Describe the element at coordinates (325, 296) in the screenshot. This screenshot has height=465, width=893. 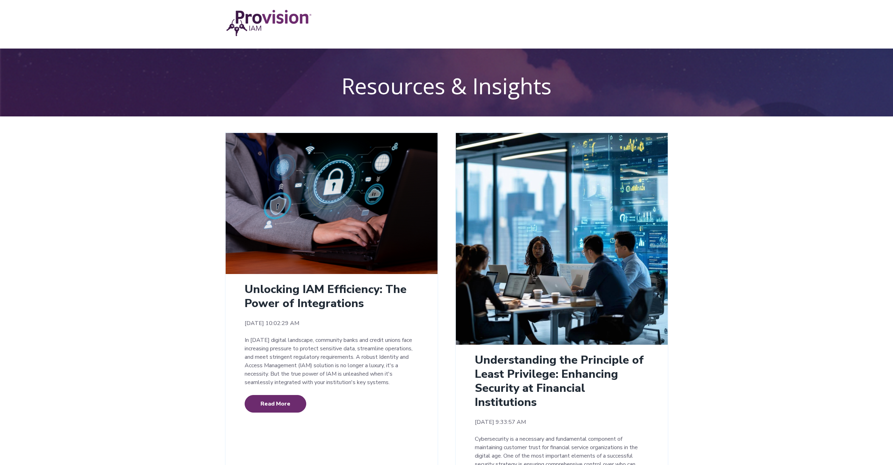
I see `a: Unlocking IAM Efficiency: The Power of Integrations` at that location.